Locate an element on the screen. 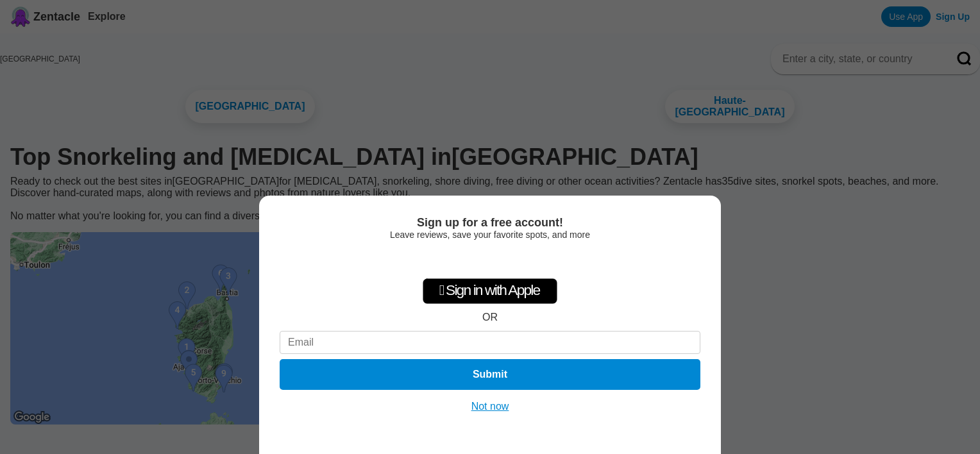  div: Sign in with Apple is located at coordinates (490, 291).